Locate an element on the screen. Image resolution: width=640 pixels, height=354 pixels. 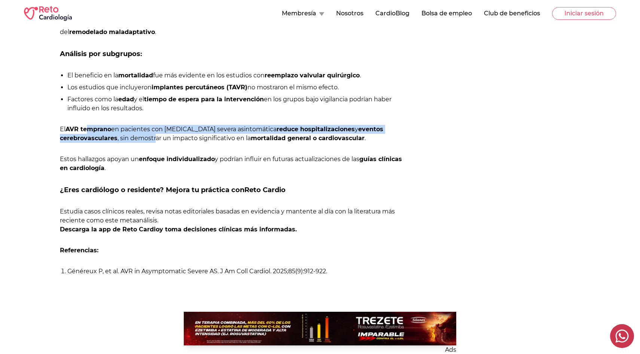
strong: mortalidad is located at coordinates (136, 75).